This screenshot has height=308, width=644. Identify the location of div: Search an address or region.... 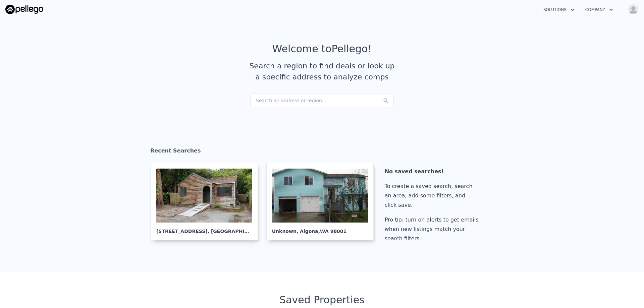
(322, 100).